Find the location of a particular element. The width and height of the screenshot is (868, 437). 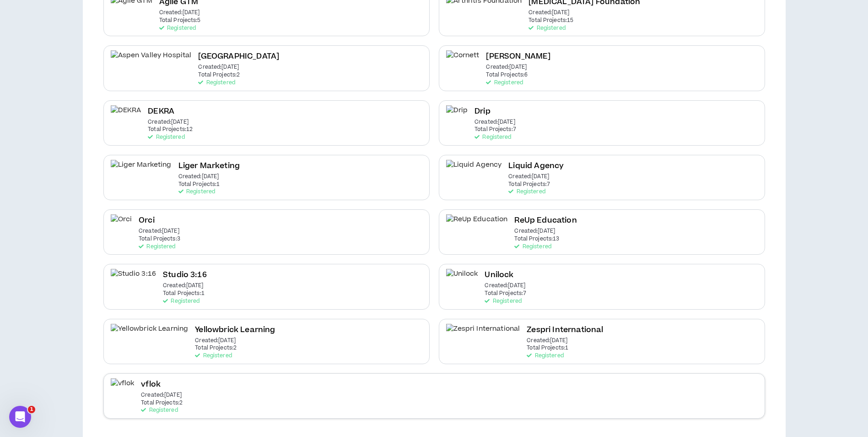

img: Liquid Agency is located at coordinates (474, 170).